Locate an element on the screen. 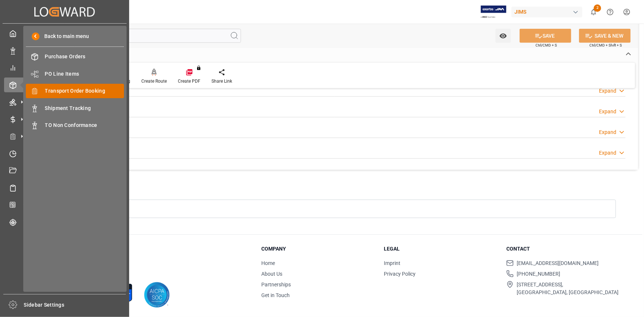 This screenshot has width=644, height=317. span: Purchase Orders is located at coordinates (85, 57).